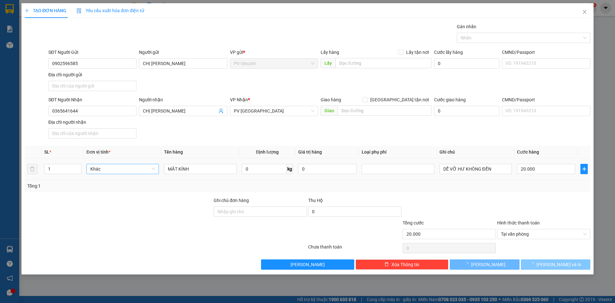 This screenshot has width=615, height=303. Describe the element at coordinates (92, 75) in the screenshot. I see `div: Địa chỉ người gửi` at that location.